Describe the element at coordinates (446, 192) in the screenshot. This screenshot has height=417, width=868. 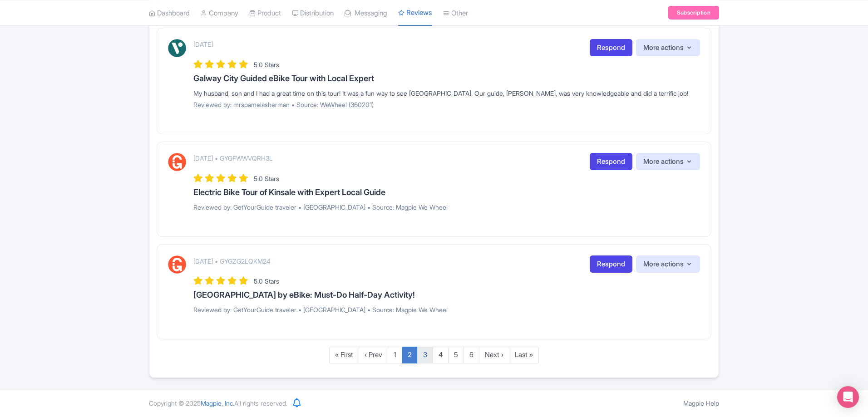
I see `h3: Electric Bike Tour of Kinsale with Expert Local Guide` at that location.